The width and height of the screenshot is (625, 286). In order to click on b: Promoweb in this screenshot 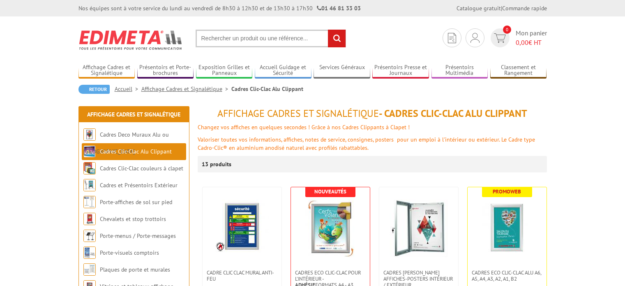, I will do `click(507, 191)`.